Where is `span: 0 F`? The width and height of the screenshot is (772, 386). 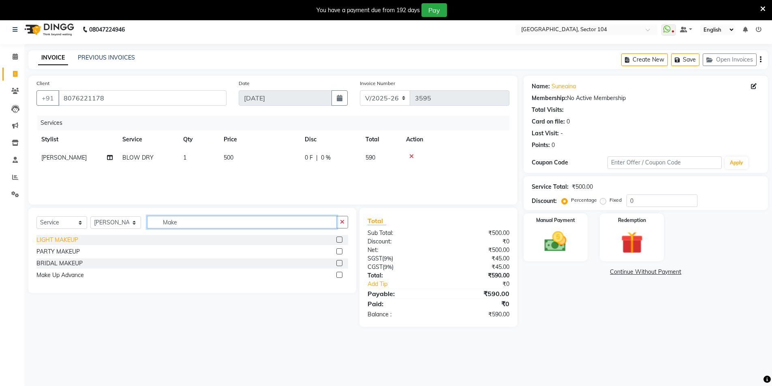
span: 0 F is located at coordinates (309, 158).